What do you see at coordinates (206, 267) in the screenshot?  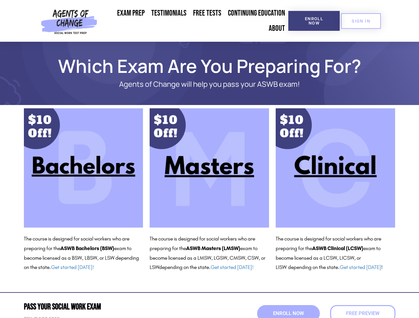 I see `span: depending on the state.` at bounding box center [206, 267].